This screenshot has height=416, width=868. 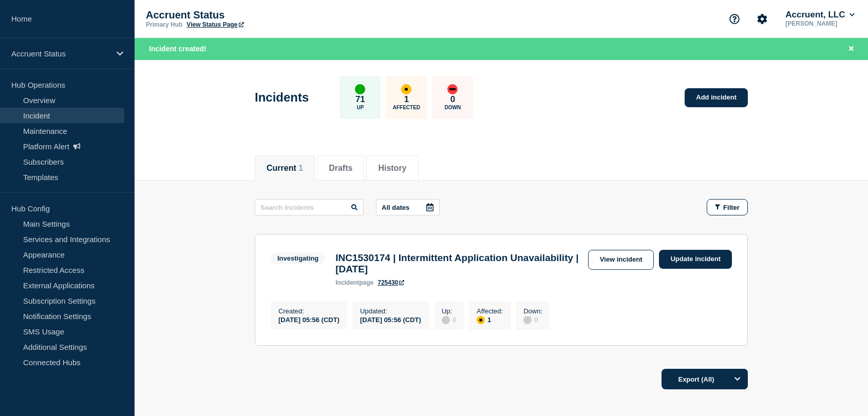 I want to click on p: Created :, so click(x=309, y=311).